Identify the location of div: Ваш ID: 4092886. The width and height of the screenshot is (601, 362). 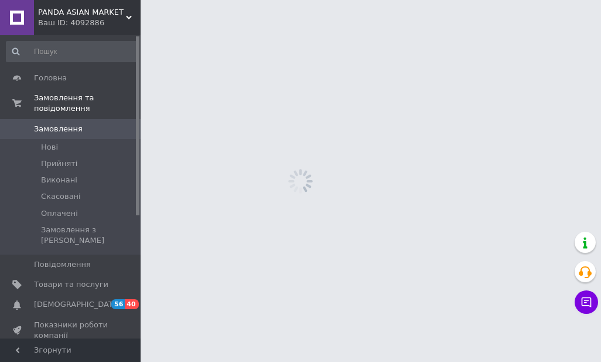
(89, 23).